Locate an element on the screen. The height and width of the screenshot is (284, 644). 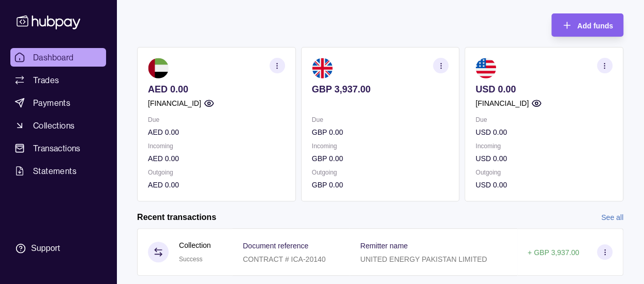
span: Payments is located at coordinates (52, 103).